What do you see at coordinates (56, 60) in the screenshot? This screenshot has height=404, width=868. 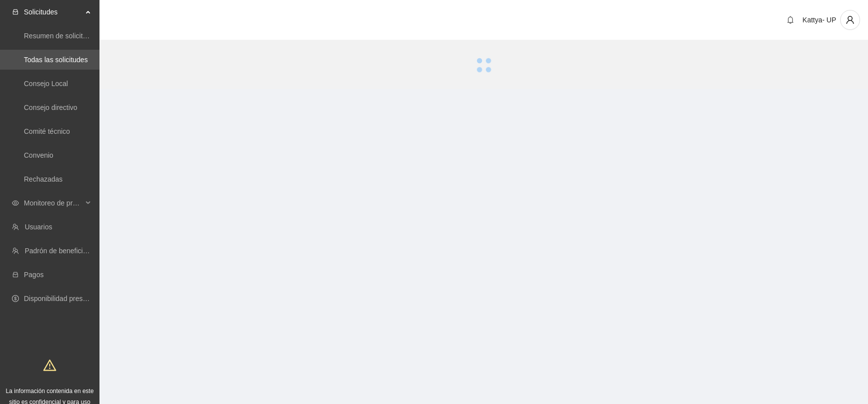 I see `a: Todas las solicitudes` at bounding box center [56, 60].